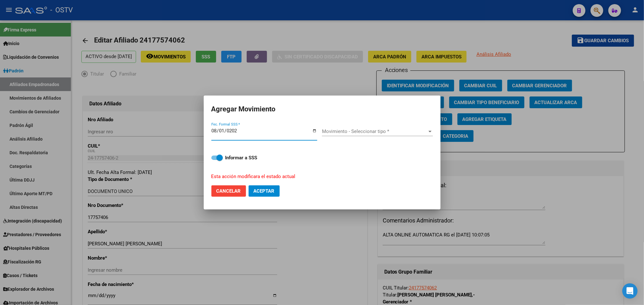 The image size is (644, 305). Describe the element at coordinates (264, 191) in the screenshot. I see `span: Aceptar` at that location.